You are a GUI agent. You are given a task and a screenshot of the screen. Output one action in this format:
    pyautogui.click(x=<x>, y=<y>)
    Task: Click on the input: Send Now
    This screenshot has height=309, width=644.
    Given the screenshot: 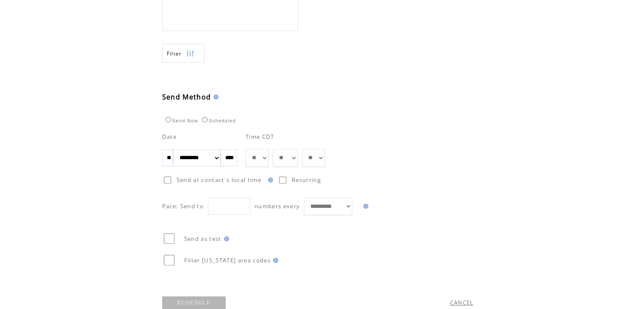 What is the action you would take?
    pyautogui.click(x=168, y=120)
    